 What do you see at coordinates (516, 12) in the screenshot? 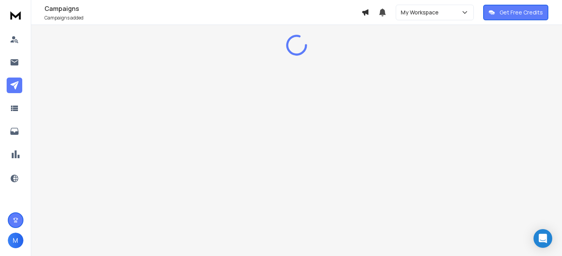
I see `button: Get Free Credits` at bounding box center [516, 12].